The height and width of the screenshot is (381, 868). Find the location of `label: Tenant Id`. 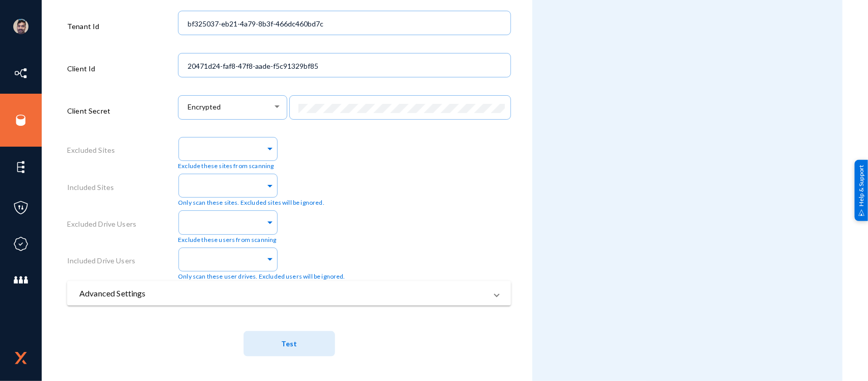

label: Tenant Id is located at coordinates (83, 26).